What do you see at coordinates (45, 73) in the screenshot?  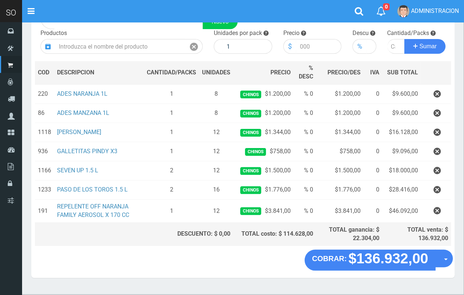 I see `th: COD` at bounding box center [45, 73].